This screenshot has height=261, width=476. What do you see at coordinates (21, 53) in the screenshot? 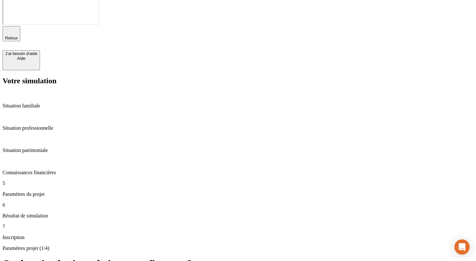
I see `div: J’ai besoin d'aide` at bounding box center [21, 53].